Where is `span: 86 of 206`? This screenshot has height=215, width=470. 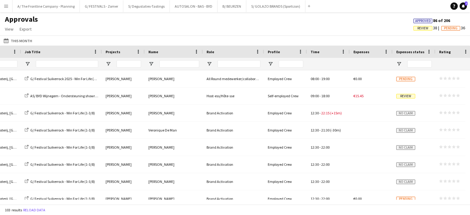
span: 86 of 206 is located at coordinates (431, 20).